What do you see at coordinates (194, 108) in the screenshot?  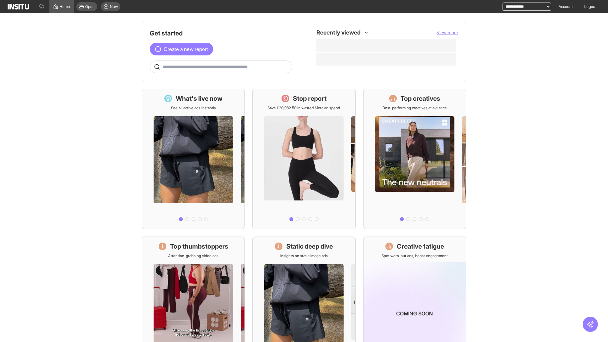 I see `p: See all active ads instantly` at bounding box center [194, 108].